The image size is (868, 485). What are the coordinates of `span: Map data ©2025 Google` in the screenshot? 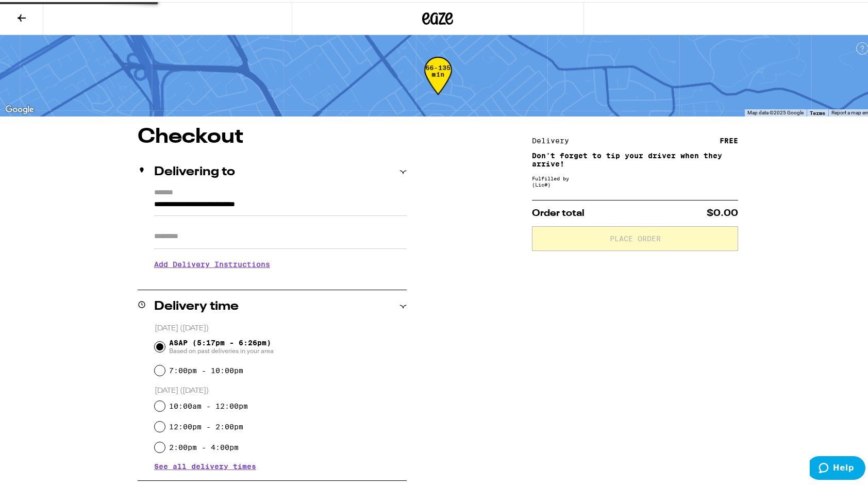 It's located at (775, 111).